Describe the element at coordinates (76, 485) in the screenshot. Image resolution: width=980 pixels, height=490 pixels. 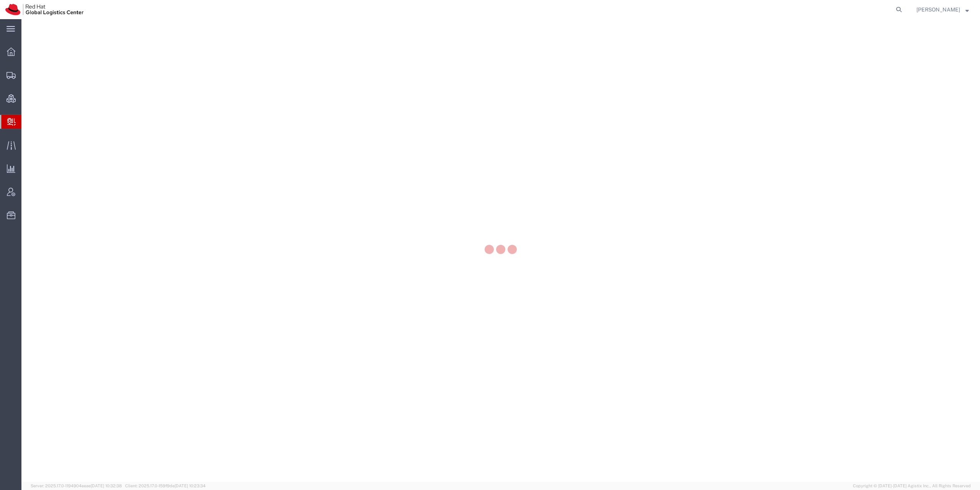
I see `span: Server: 2025.17.0-1194904eeae` at that location.